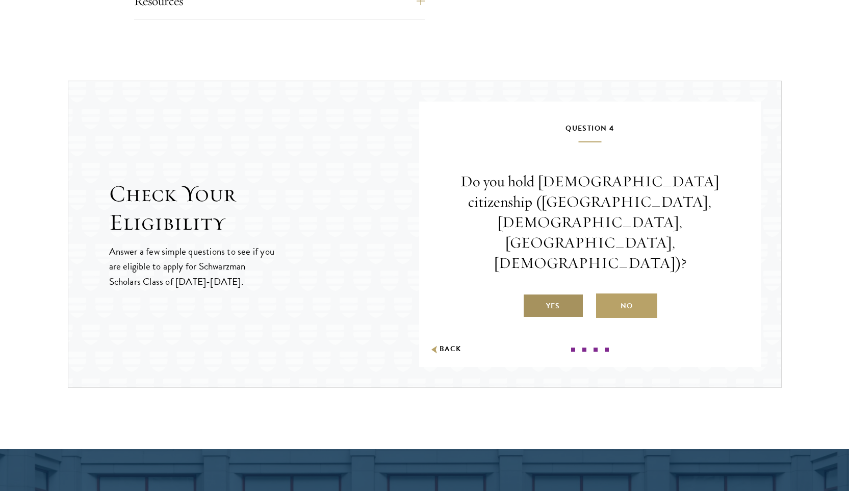 The height and width of the screenshot is (491, 849). I want to click on label: No, so click(627, 305).